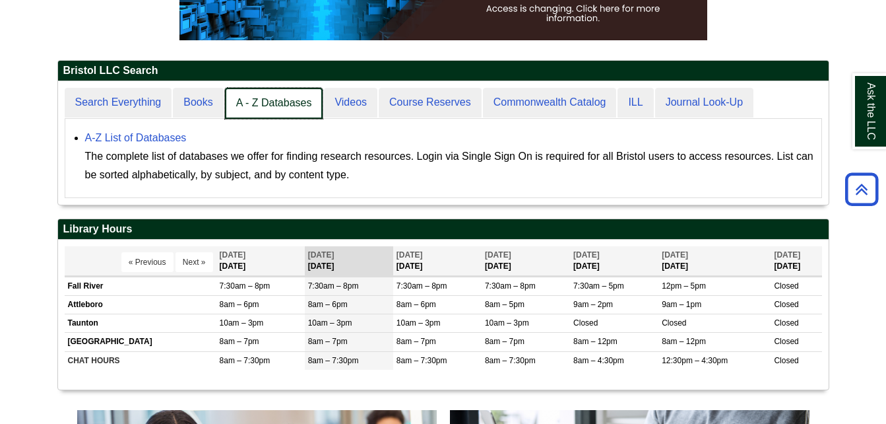 The height and width of the screenshot is (424, 886). I want to click on span: 12pm – 5pm, so click(683, 286).